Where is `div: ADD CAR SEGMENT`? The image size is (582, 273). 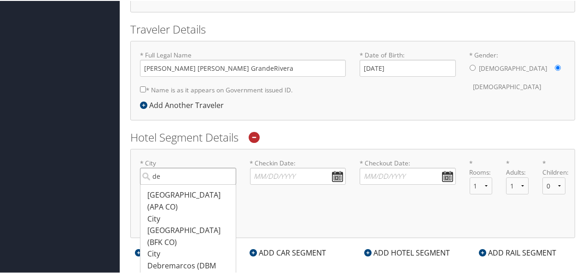
div: ADD CAR SEGMENT is located at coordinates (288, 252).